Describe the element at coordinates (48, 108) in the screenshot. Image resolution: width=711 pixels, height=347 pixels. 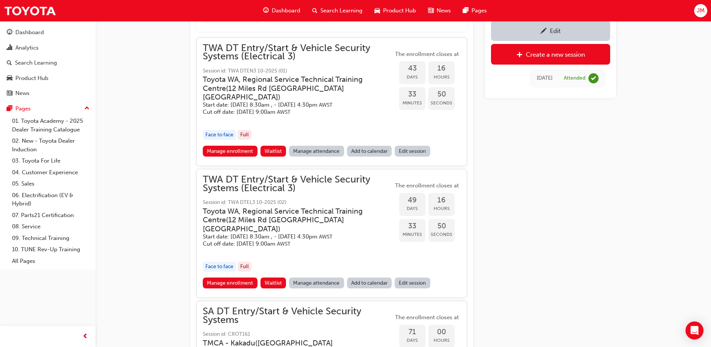
I see `button: Pages` at that location.